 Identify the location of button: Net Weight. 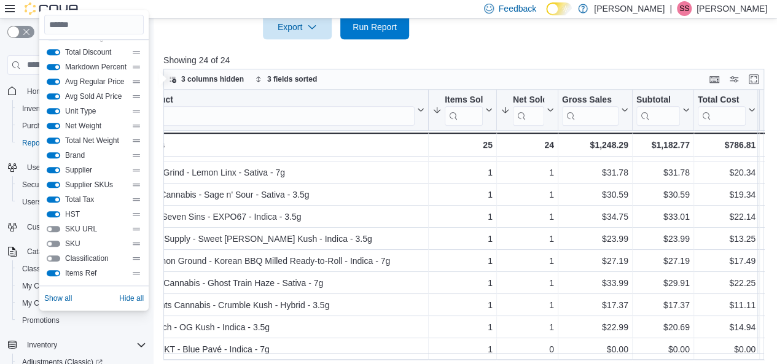
(53, 126).